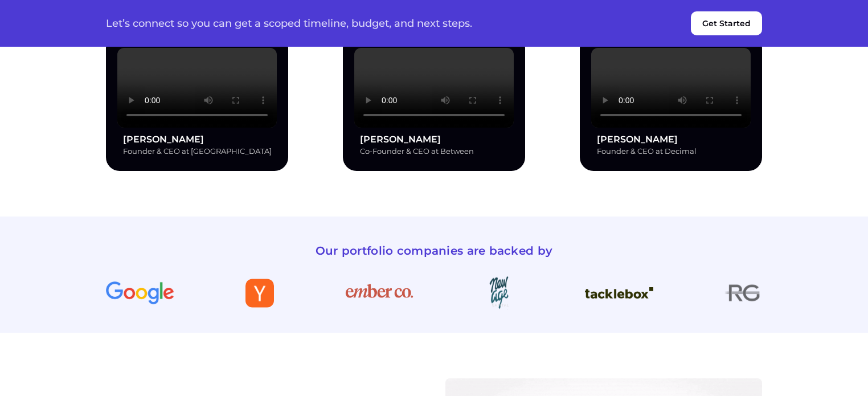 The image size is (868, 396). Describe the element at coordinates (289, 23) in the screenshot. I see `p: Let’s connect so you can get a scoped timeline, budget, and next steps.` at that location.